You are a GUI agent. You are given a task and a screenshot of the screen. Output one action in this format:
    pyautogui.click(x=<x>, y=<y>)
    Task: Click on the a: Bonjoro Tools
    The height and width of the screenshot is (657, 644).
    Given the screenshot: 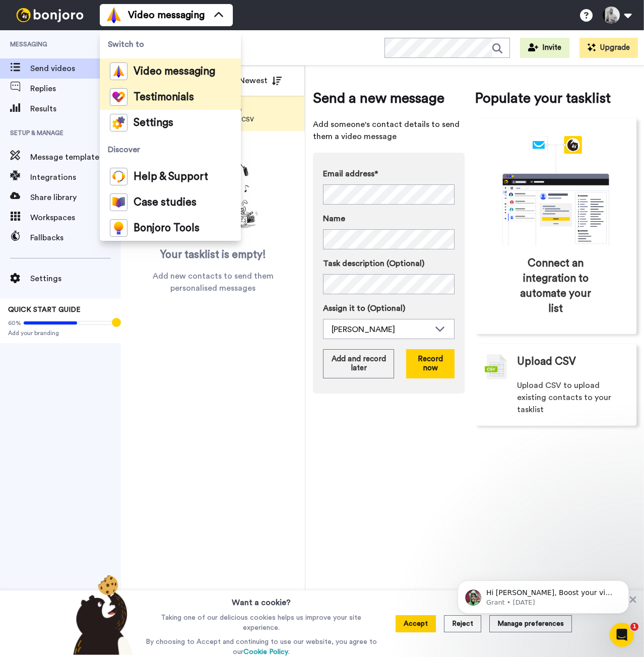 What is the action you would take?
    pyautogui.click(x=170, y=228)
    